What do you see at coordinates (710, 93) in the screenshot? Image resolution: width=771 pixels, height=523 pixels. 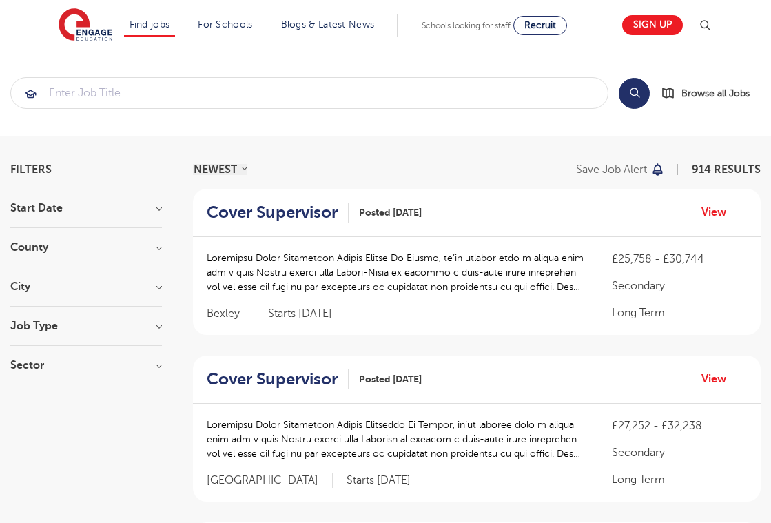 I see `a: Browse all Jobs` at bounding box center [710, 93].